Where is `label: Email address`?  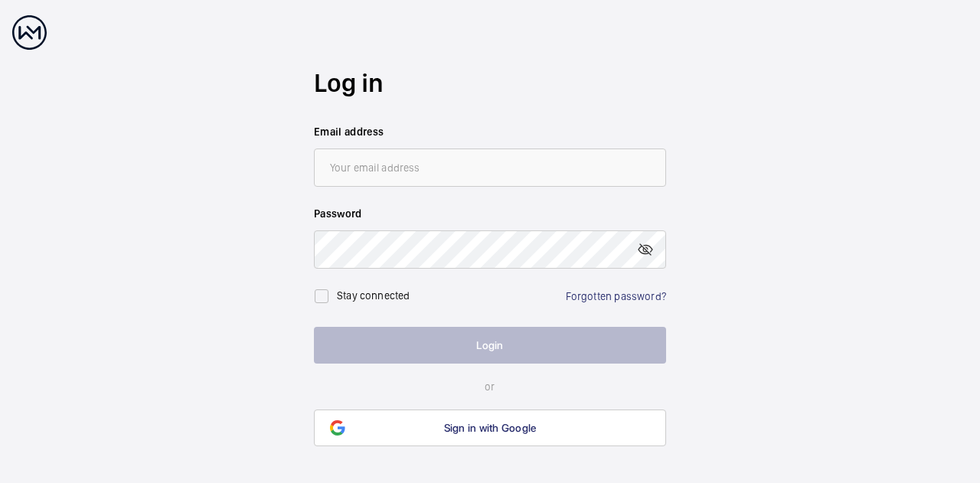
label: Email address is located at coordinates (490, 132).